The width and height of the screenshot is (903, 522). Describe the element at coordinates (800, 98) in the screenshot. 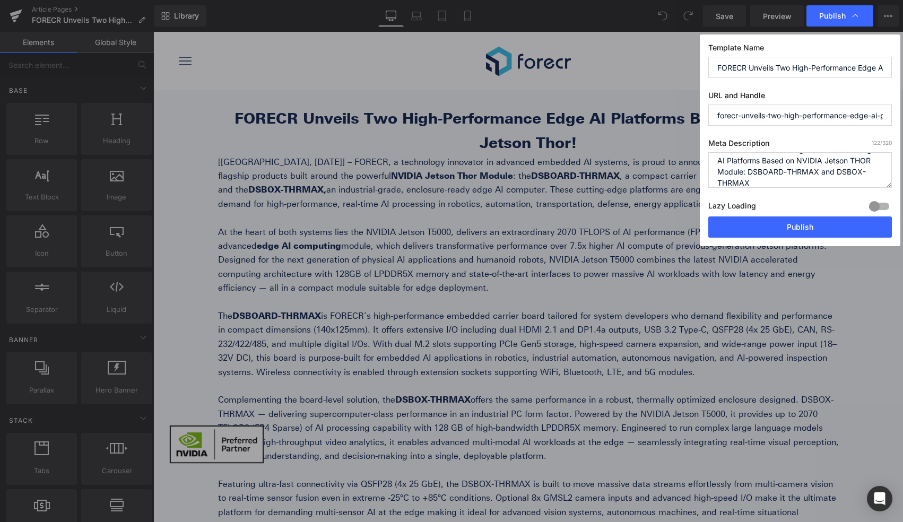

I see `label: URL and Handle` at that location.